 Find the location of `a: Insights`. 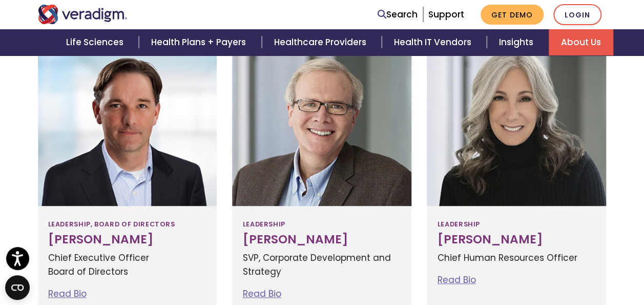

a: Insights is located at coordinates (518, 42).